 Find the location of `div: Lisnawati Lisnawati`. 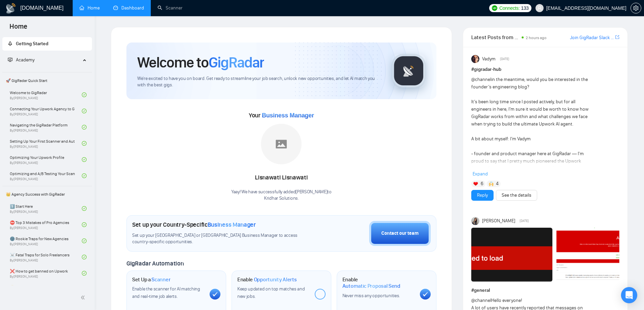

div: Lisnawati Lisnawati is located at coordinates (281, 178).